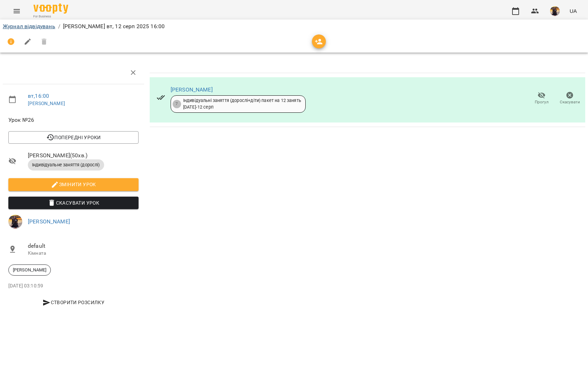  Describe the element at coordinates (177, 104) in the screenshot. I see `div: 7` at that location.